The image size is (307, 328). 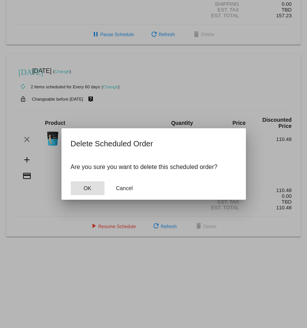 What do you see at coordinates (154, 167) in the screenshot?
I see `p: Are you sure you want to delete this scheduled order?` at bounding box center [154, 167].